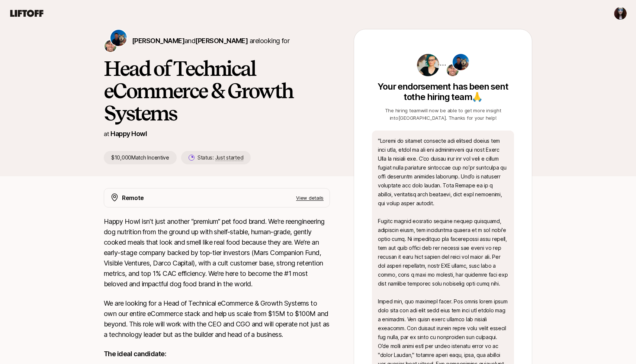 Image resolution: width=636 pixels, height=364 pixels. What do you see at coordinates (217, 253) in the screenshot?
I see `p: Happy Howl isn't just another “premium” pet food brand. We’re reengineering dog nutrition from th...` at bounding box center [217, 253].